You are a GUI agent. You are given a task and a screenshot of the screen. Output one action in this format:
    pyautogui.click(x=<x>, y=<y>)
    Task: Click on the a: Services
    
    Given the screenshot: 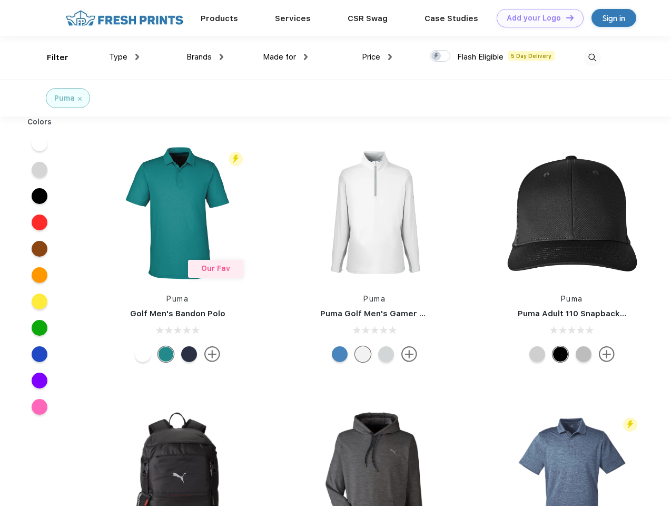 What is the action you would take?
    pyautogui.click(x=293, y=18)
    